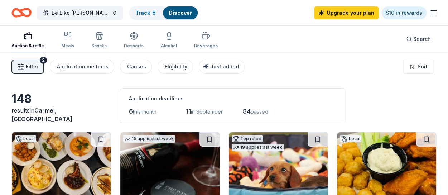  Describe the element at coordinates (82, 67) in the screenshot. I see `button: Application methods` at that location.